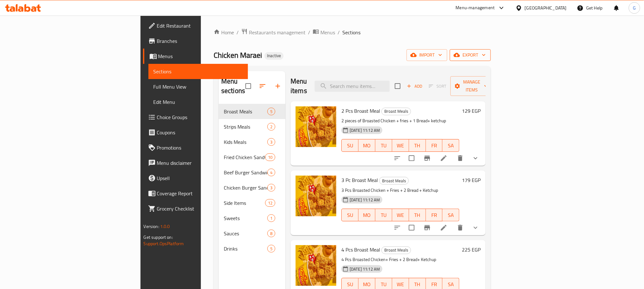  What do you see at coordinates (398, 86) in the screenshot?
I see `span: Select section` at bounding box center [398, 86].